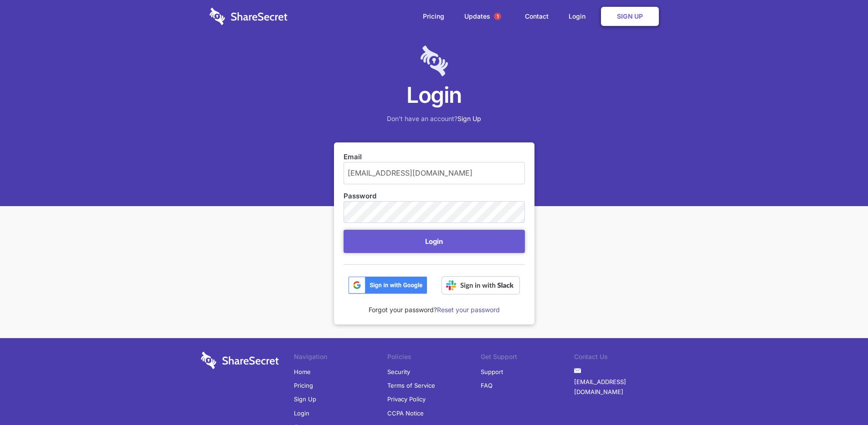  What do you see at coordinates (434, 61) in the screenshot?
I see `img: logo-lt-purple-60x68@2x-c671a683ea72a1d466fb5d642181eefbee81c4e10ba9aed56c8e1d7e762e8086.png` at bounding box center [434, 61].